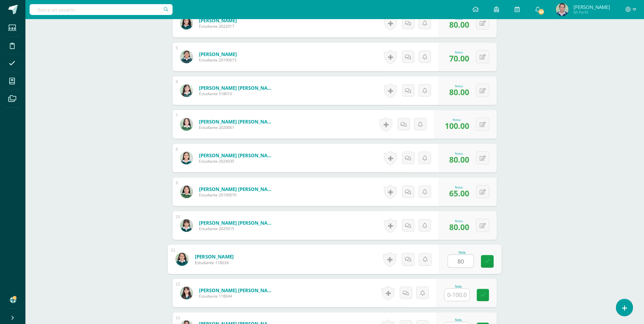  I want to click on span: Estudiante 118044, so click(237, 296).